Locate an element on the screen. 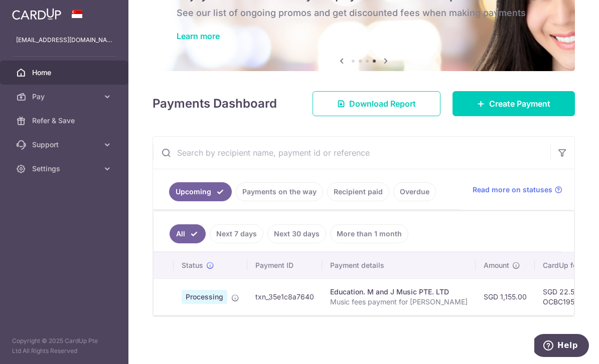 Image resolution: width=599 pixels, height=364 pixels. img: CardUp is located at coordinates (36, 14).